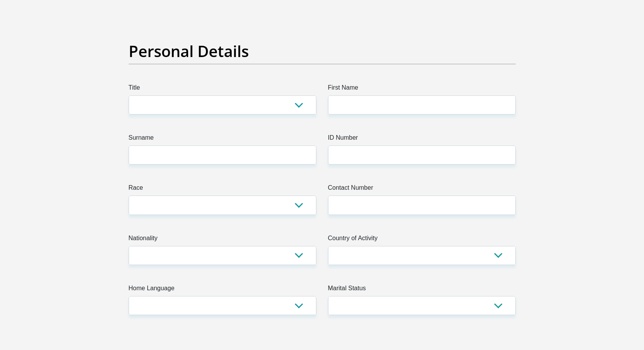 Image resolution: width=644 pixels, height=350 pixels. I want to click on label: First Name, so click(422, 89).